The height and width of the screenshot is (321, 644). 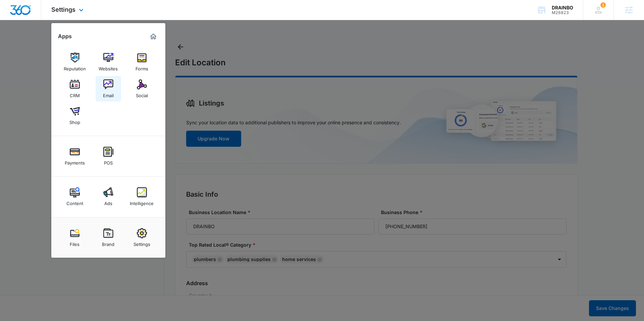 I want to click on a: Ads, so click(x=108, y=197).